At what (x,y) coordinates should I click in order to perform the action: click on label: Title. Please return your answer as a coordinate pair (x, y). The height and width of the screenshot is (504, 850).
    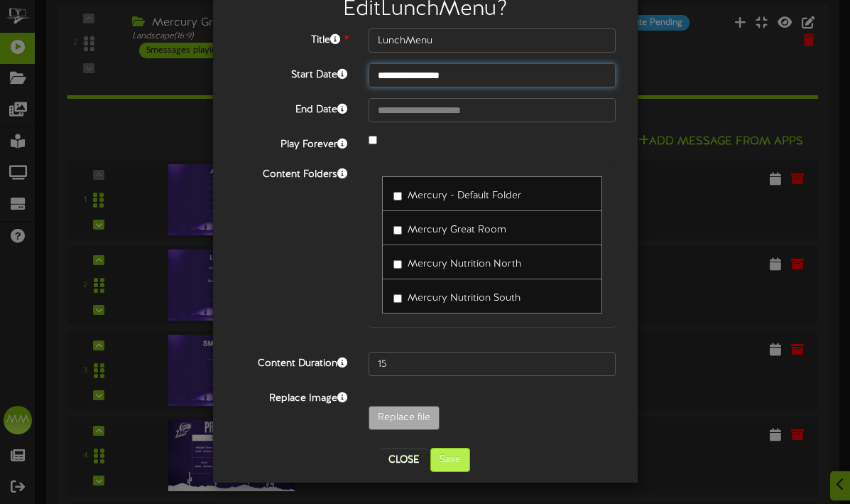
    Looking at the image, I should click on (290, 37).